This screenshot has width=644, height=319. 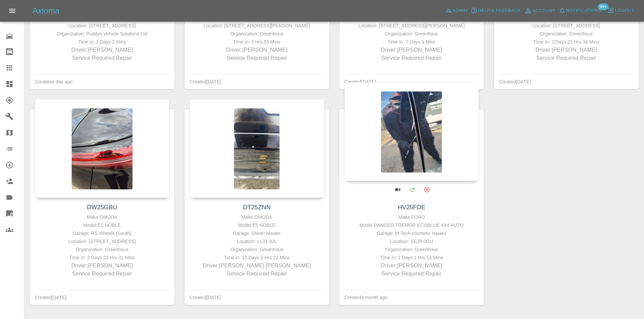 What do you see at coordinates (411, 241) in the screenshot?
I see `div: Location: SE28 0GU` at bounding box center [411, 241].